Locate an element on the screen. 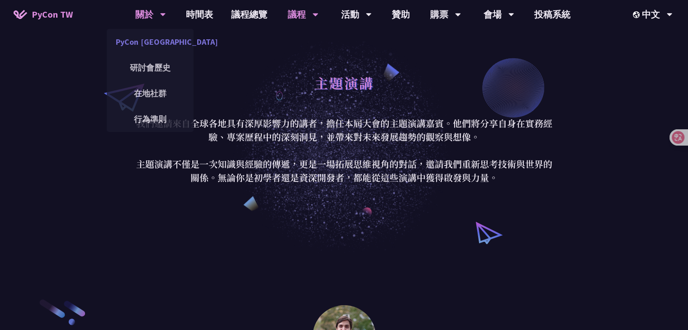  h1: 主題演講 is located at coordinates (344, 83).